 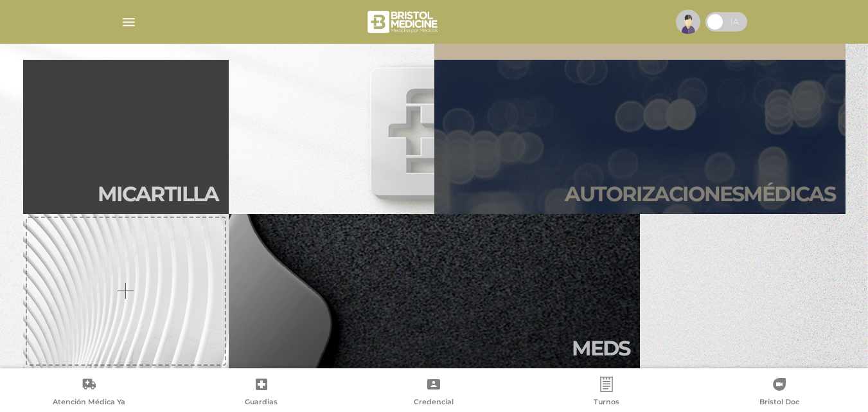 What do you see at coordinates (88, 403) in the screenshot?
I see `span: Atención Médica Ya` at bounding box center [88, 403].